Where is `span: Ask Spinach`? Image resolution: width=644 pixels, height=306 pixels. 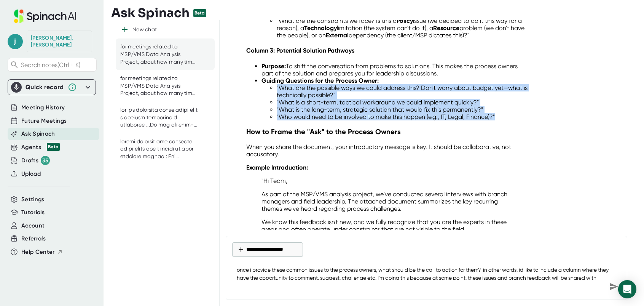 span: Ask Spinach is located at coordinates (38, 134).